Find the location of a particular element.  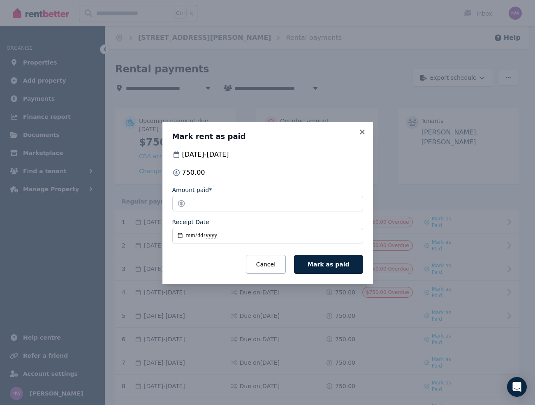

span: Mark as paid is located at coordinates (328, 264).